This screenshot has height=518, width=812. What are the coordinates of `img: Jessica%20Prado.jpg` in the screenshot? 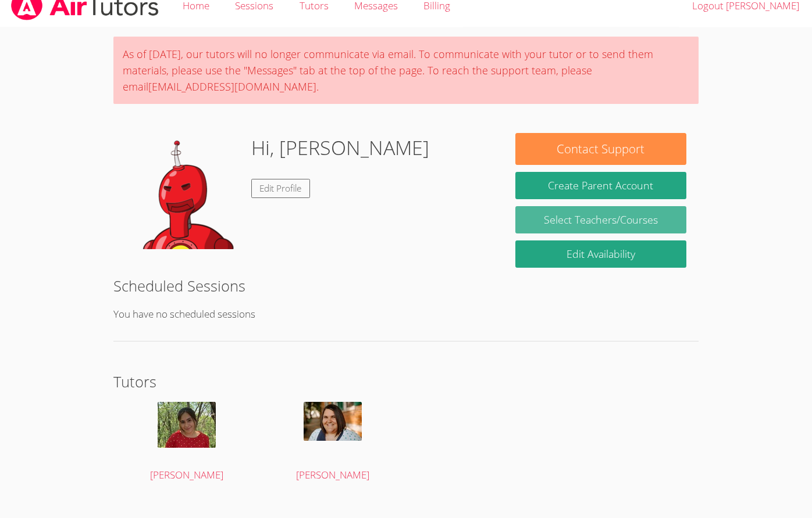 It's located at (187, 425).